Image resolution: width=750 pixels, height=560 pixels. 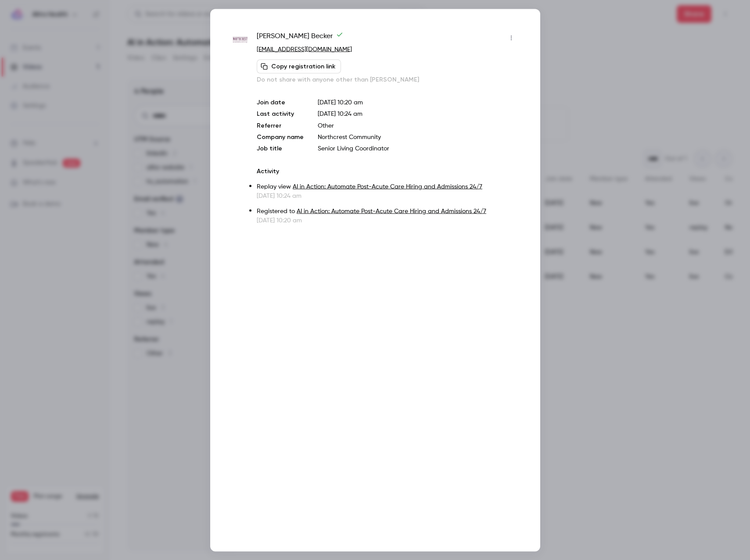 I want to click on p: Activity, so click(x=387, y=171).